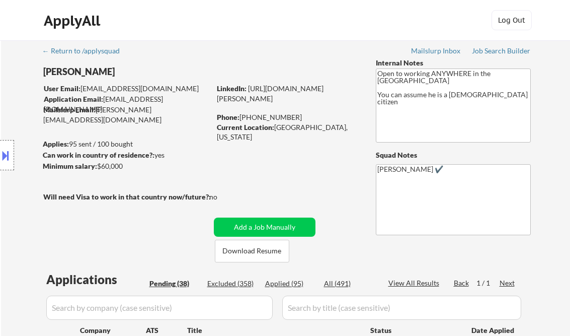  I want to click on div: Internal Notes, so click(454, 63).